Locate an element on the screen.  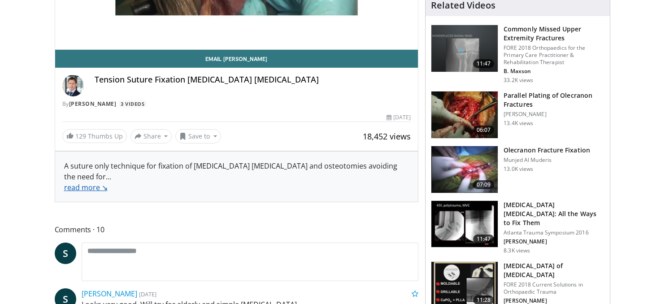
h3: Parallel Plating of Olecranon Fractures is located at coordinates (553, 100).